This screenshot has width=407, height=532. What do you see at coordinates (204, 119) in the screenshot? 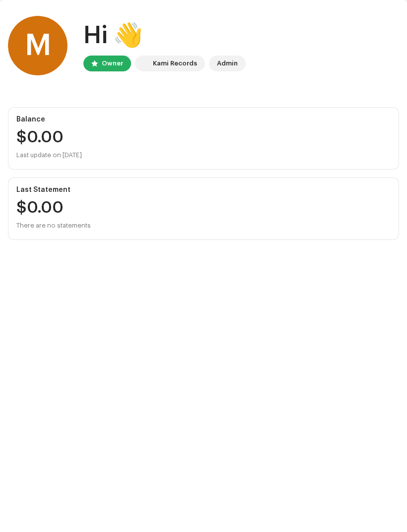
I see `div: Balance` at bounding box center [204, 119].